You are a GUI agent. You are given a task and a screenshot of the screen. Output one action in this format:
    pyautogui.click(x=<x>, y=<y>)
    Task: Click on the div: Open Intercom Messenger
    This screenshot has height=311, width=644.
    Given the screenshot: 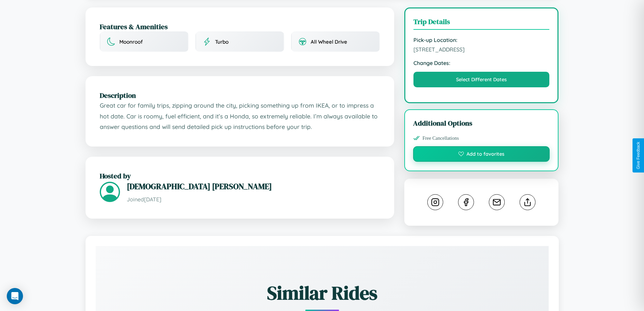 What is the action you would take?
    pyautogui.click(x=15, y=296)
    